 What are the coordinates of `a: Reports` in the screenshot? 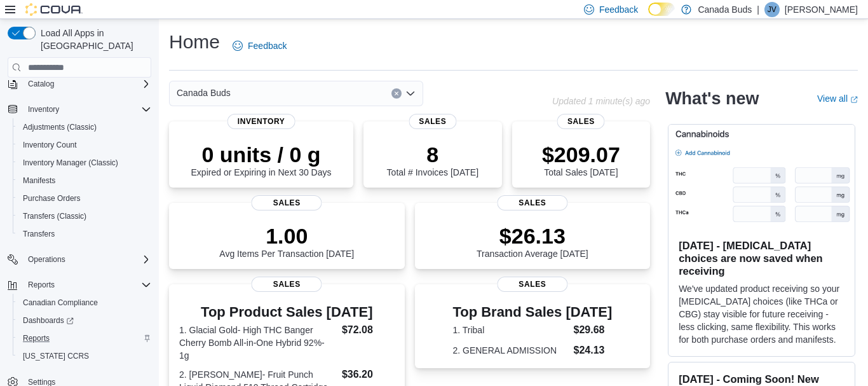 It's located at (36, 338).